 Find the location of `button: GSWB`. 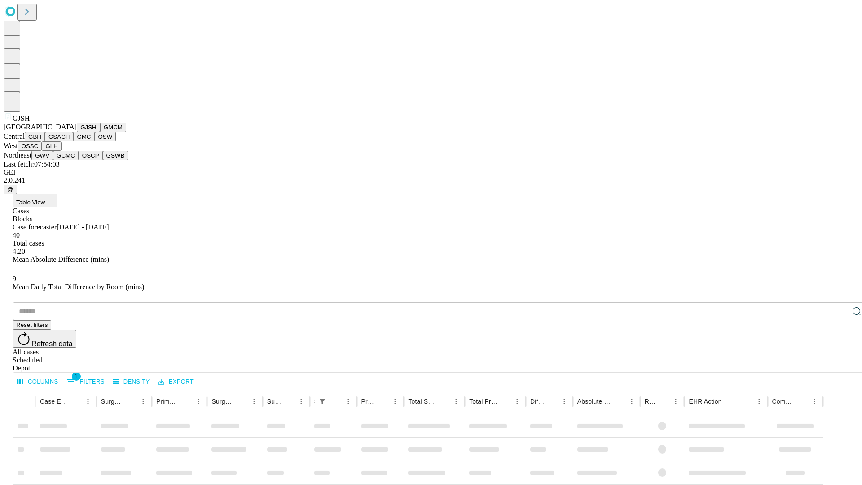

button: GSWB is located at coordinates (115, 155).